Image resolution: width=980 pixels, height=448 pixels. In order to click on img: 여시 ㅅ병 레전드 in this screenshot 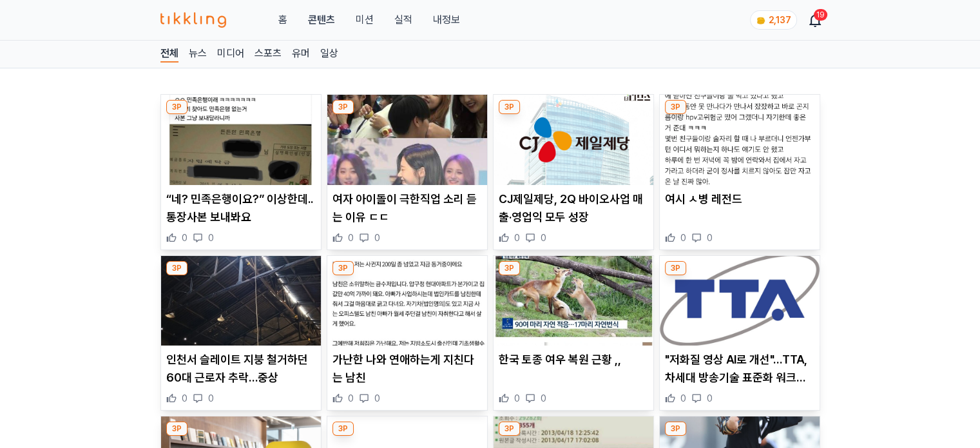, I will do `click(740, 140)`.